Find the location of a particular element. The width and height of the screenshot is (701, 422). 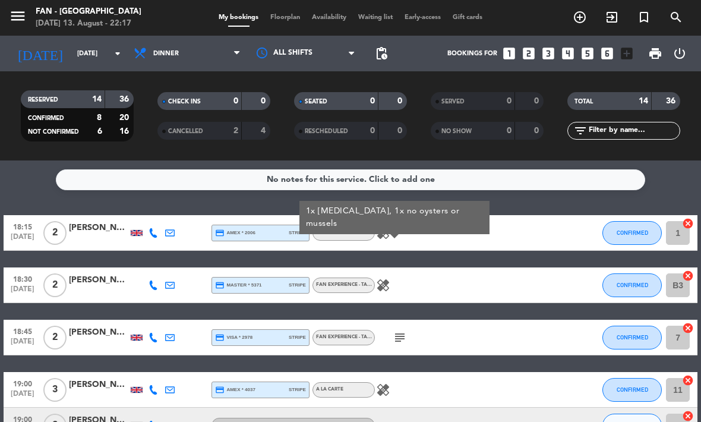

strong: 16 is located at coordinates (125, 131).